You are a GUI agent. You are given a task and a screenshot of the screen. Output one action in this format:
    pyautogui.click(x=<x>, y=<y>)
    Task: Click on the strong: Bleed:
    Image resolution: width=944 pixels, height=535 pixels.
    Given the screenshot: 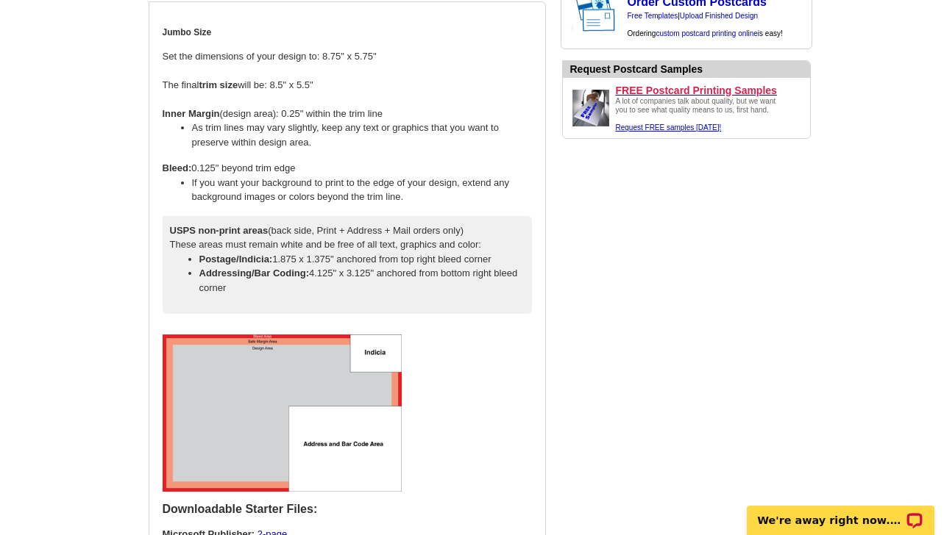 What is the action you would take?
    pyautogui.click(x=177, y=168)
    